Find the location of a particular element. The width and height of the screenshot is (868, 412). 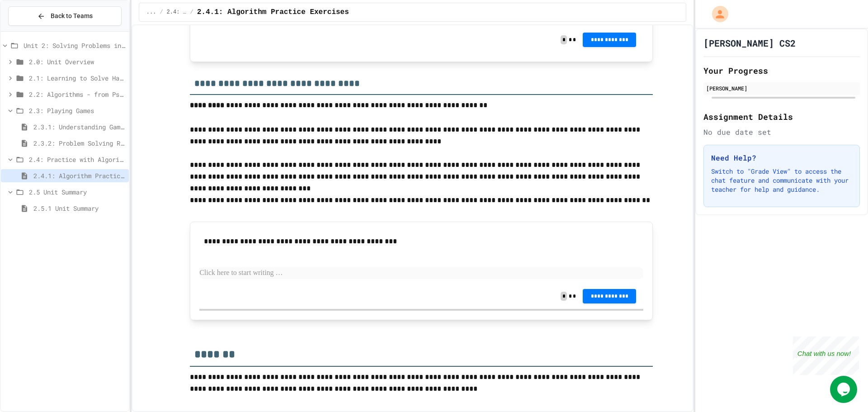

span: 2.5 Unit Summary is located at coordinates (77, 192).